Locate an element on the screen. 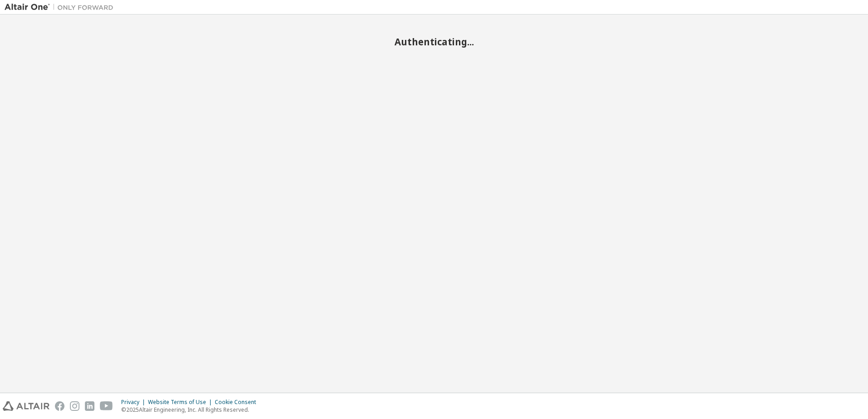  img: instagram.svg is located at coordinates (74, 406).